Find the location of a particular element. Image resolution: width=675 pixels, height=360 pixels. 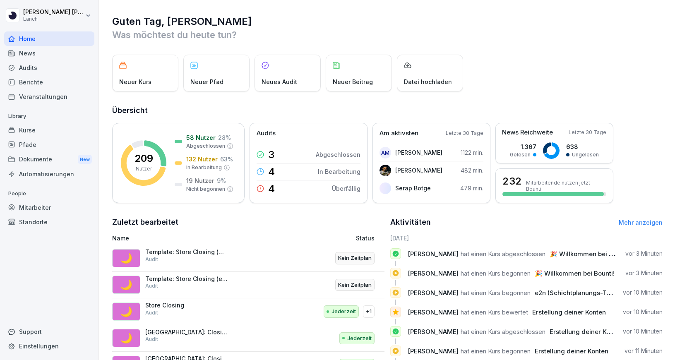

div: Pfade is located at coordinates (49, 144).